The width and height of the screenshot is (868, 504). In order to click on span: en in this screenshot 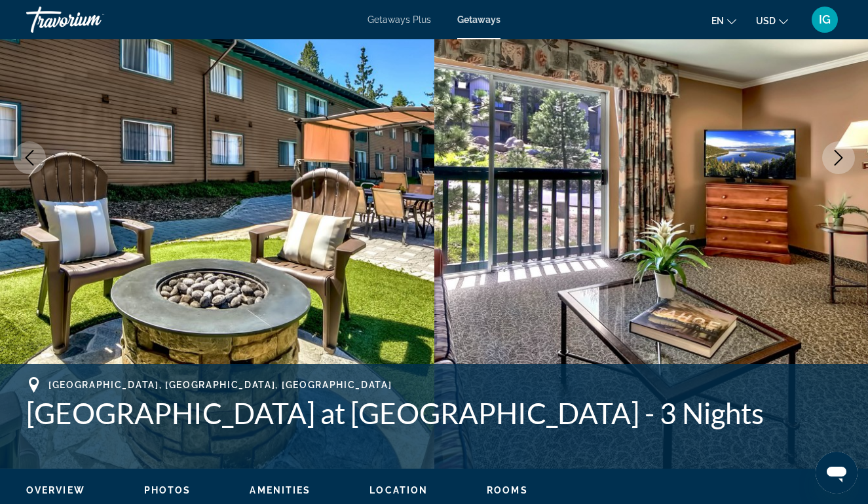, I will do `click(717, 21)`.